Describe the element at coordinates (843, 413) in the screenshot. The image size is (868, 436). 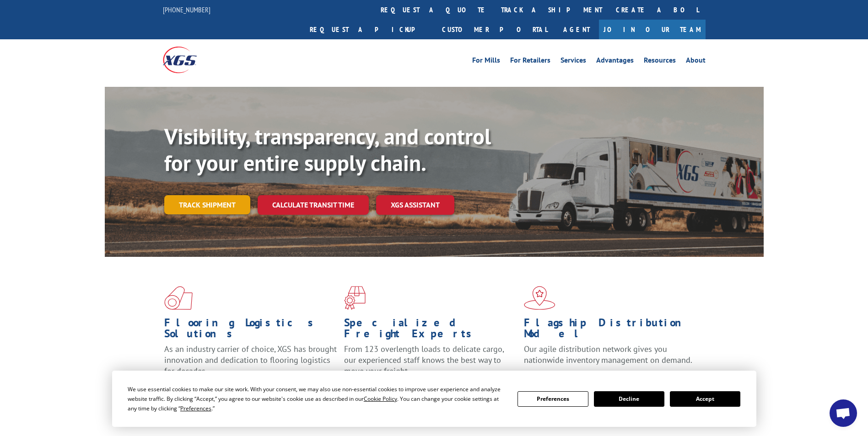
I see `div: Open chat` at that location.